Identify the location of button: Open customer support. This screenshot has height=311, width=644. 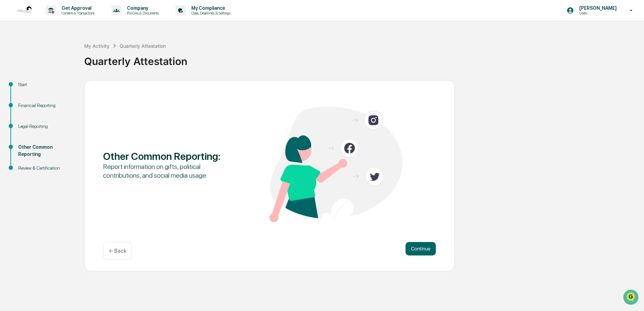
(8, 8).